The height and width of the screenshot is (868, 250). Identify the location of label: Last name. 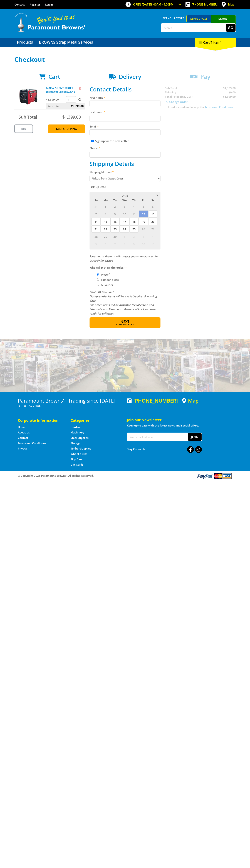
(125, 112).